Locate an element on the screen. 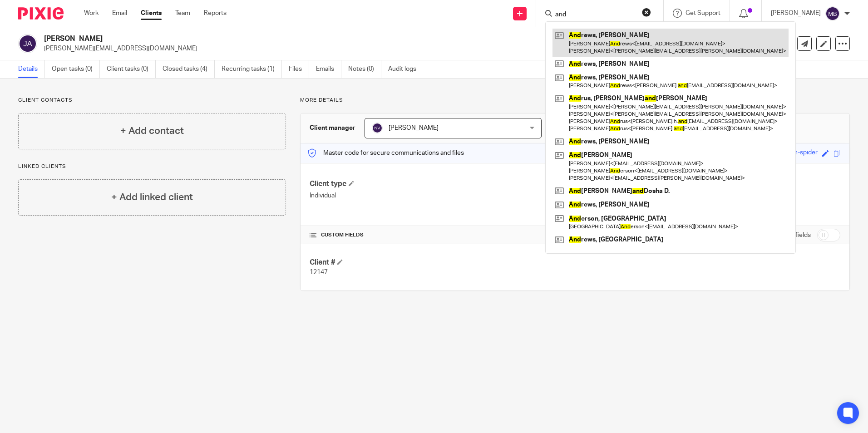 This screenshot has height=433, width=868. a: Team is located at coordinates (182, 13).